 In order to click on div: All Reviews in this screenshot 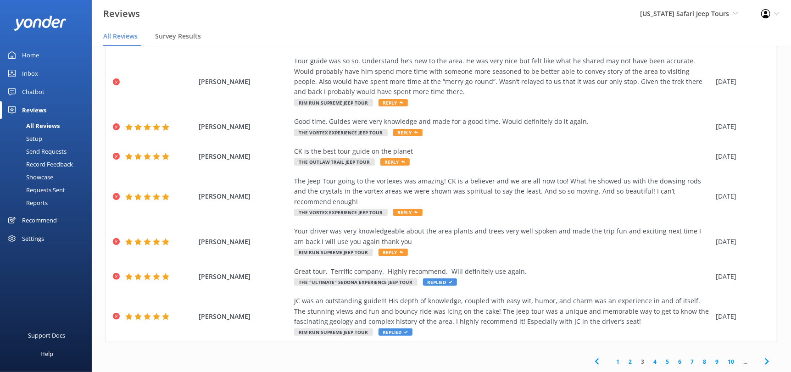, I will do `click(33, 126)`.